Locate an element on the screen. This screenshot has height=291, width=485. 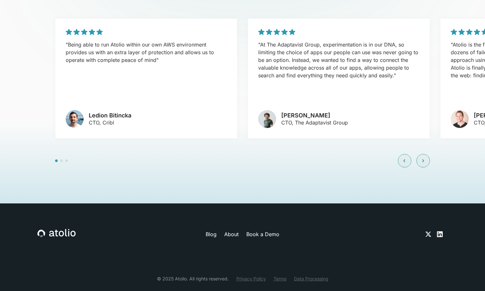
p: "Being able to run Atolio within our own AWS environment provides us with an extra layer of prote... is located at coordinates (146, 52).